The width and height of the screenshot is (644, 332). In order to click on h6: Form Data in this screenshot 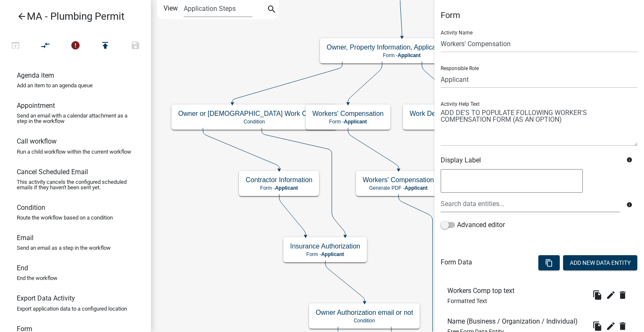, I will do `click(456, 262)`.